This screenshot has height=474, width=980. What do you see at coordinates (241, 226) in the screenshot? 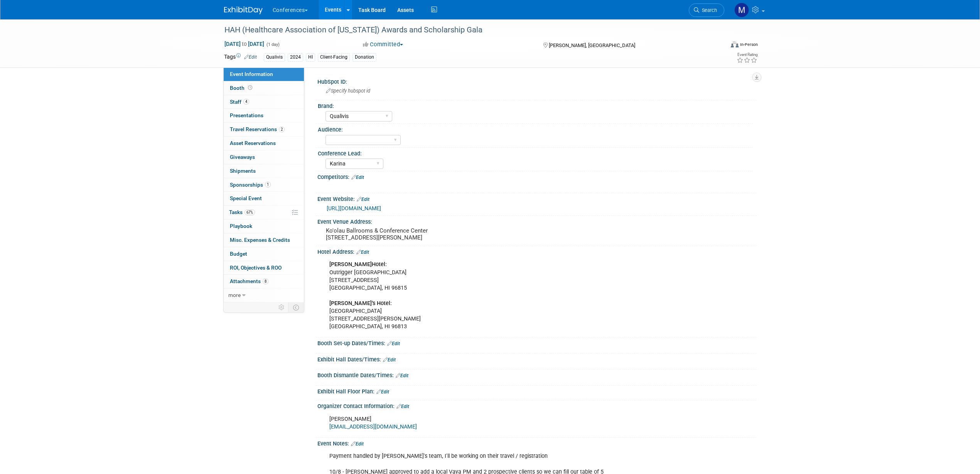
I see `span: Playbook` at bounding box center [241, 226].